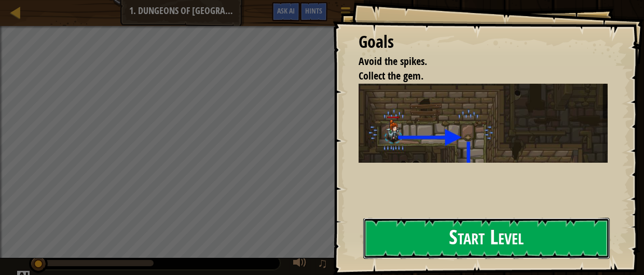 Image resolution: width=644 pixels, height=275 pixels. I want to click on div: Goals, so click(484, 42).